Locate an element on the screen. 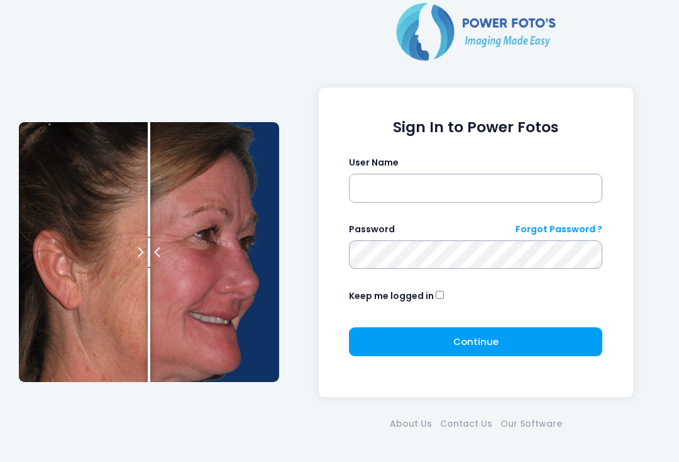 This screenshot has width=679, height=462. a: About Us is located at coordinates (411, 423).